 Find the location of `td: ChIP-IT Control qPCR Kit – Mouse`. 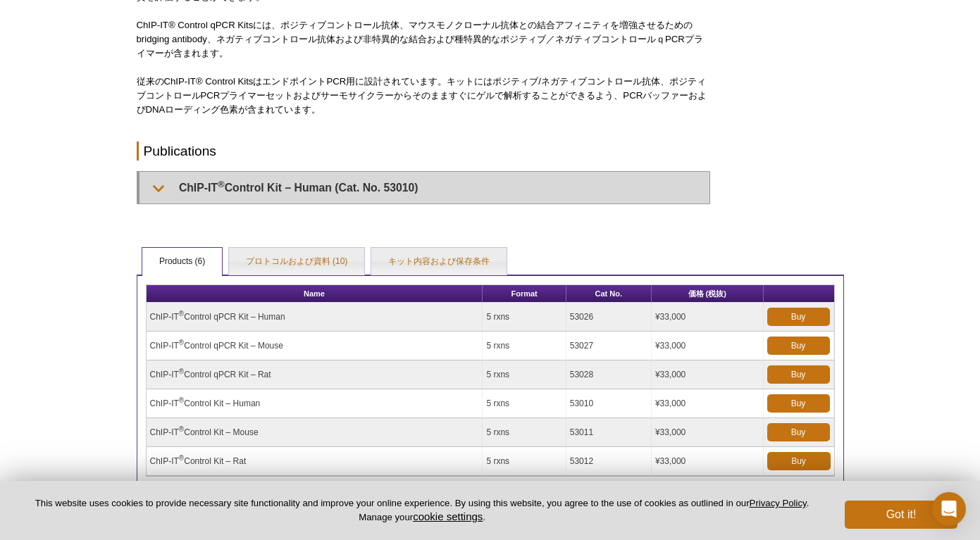

td: ChIP-IT Control qPCR Kit – Mouse is located at coordinates (315, 346).